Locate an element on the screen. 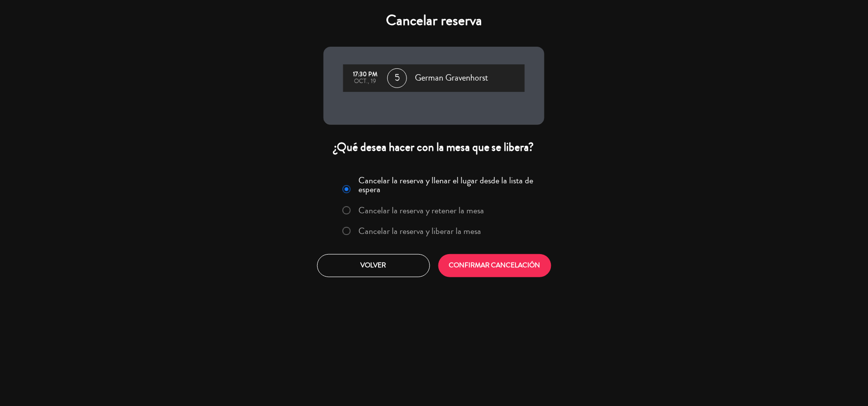 This screenshot has height=406, width=868. h4: Cancelar reserva is located at coordinates (434, 21).